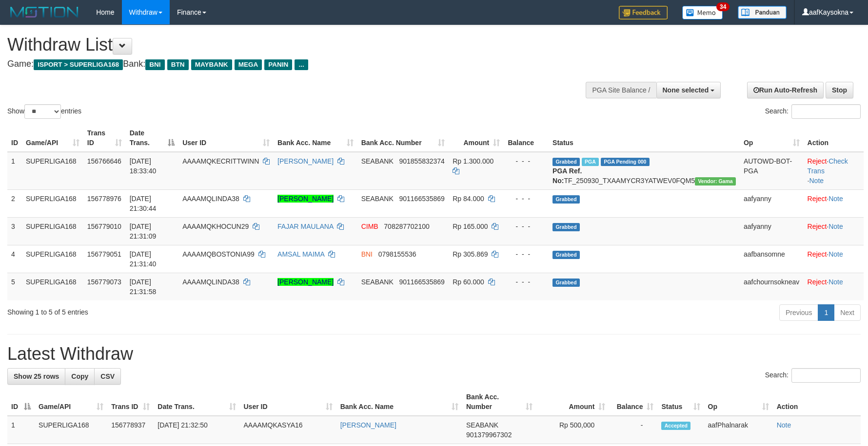  What do you see at coordinates (104, 161) in the screenshot?
I see `span: 156766646` at bounding box center [104, 161].